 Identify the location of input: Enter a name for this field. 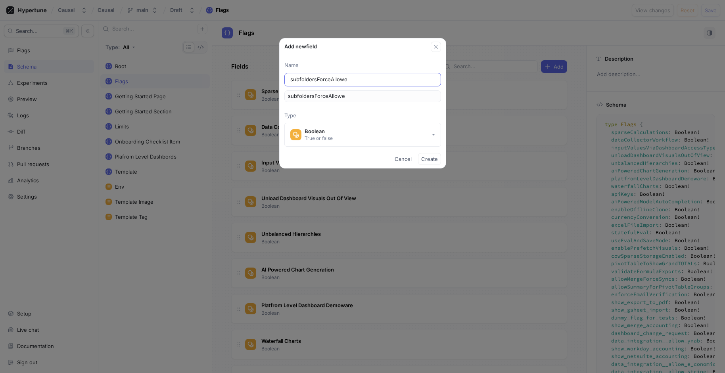
(362, 80).